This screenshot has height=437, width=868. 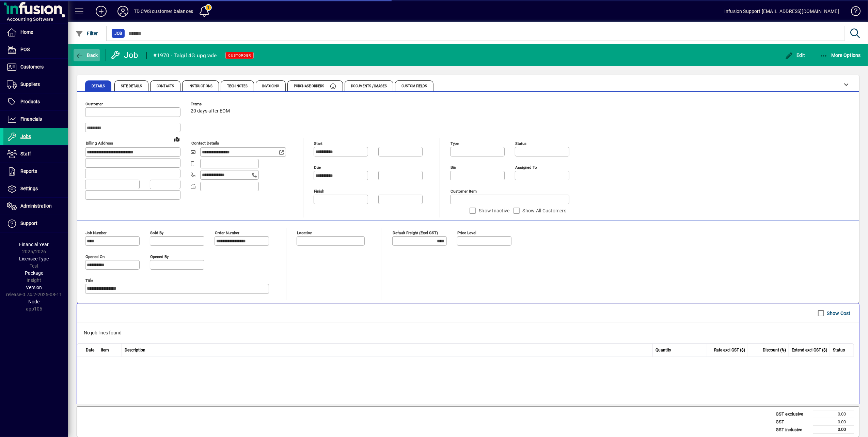 I want to click on mat-label: Title, so click(x=89, y=280).